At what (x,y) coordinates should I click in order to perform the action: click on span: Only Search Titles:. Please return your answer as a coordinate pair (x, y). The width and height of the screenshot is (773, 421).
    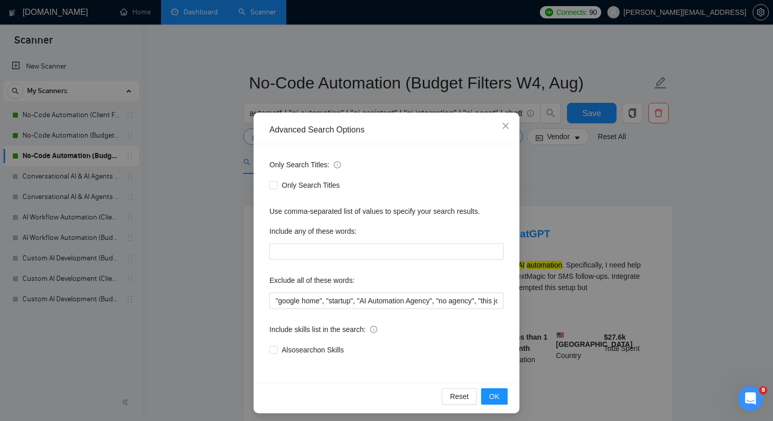
    Looking at the image, I should click on (305, 165).